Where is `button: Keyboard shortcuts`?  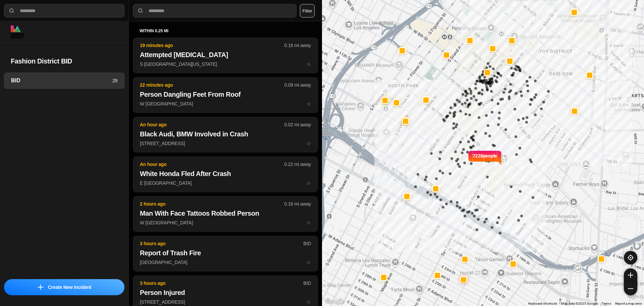
button: Keyboard shortcuts is located at coordinates (543, 304).